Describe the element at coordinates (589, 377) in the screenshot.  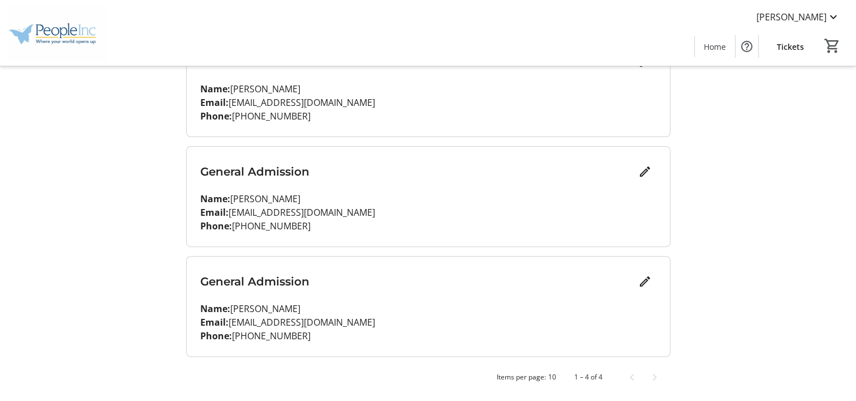
I see `div: 1 – 4 of 4` at that location.